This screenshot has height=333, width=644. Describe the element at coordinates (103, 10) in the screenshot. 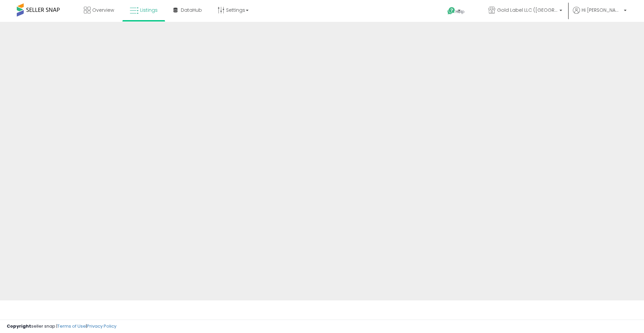

I see `span: Overview` at that location.